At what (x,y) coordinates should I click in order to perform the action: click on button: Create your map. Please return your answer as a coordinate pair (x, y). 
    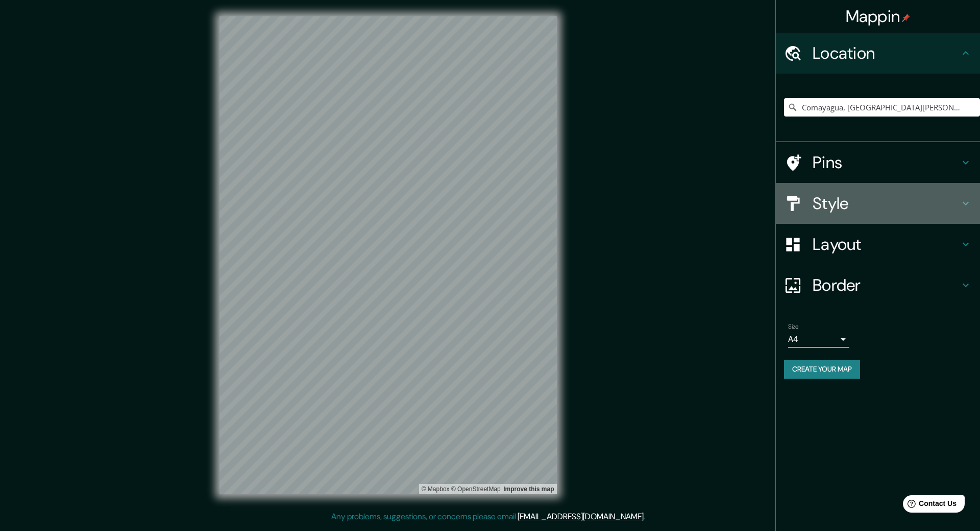
    Looking at the image, I should click on (822, 369).